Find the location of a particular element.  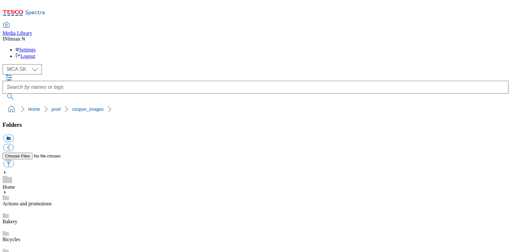

a: home is located at coordinates (11, 109).